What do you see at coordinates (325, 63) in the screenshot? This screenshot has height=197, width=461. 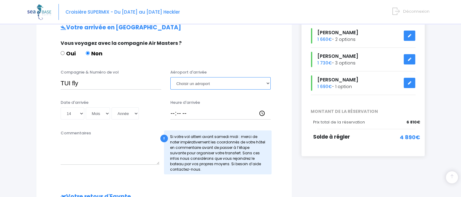 I see `span: 1 730€` at bounding box center [325, 63].